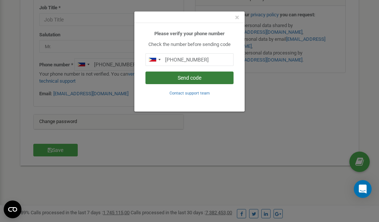 This screenshot has width=379, height=222. Describe the element at coordinates (154, 60) in the screenshot. I see `div: Telephone country code` at that location.